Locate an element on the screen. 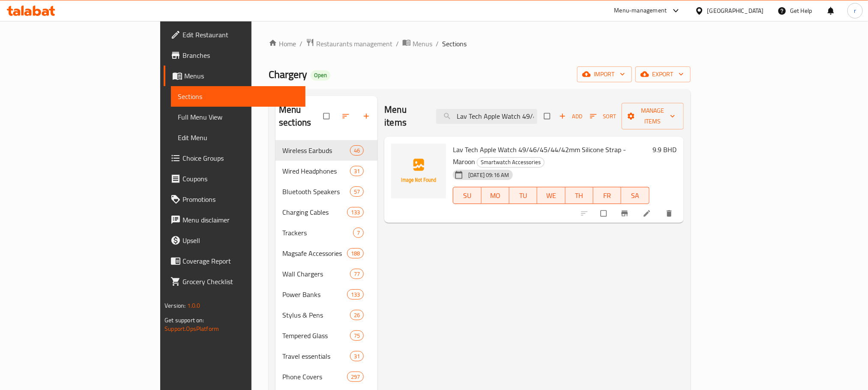 The height and width of the screenshot is (390, 868). span: 77 is located at coordinates (357, 274).